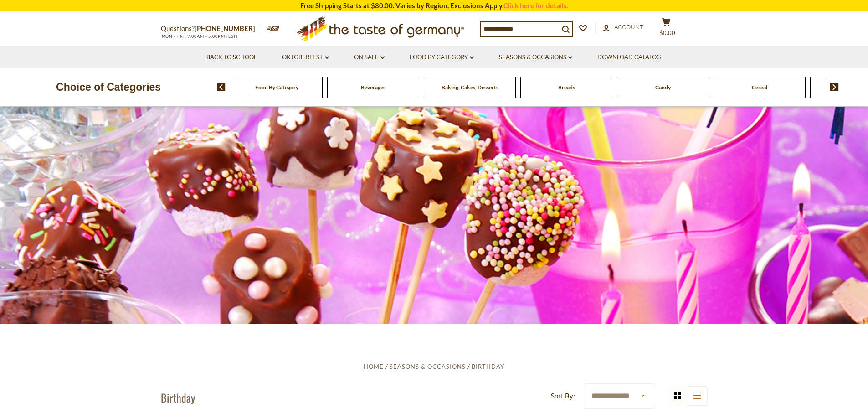 This screenshot has width=868, height=419. I want to click on span: MON - FRI, 9:00AM - 5:00PM (EST), so click(200, 36).